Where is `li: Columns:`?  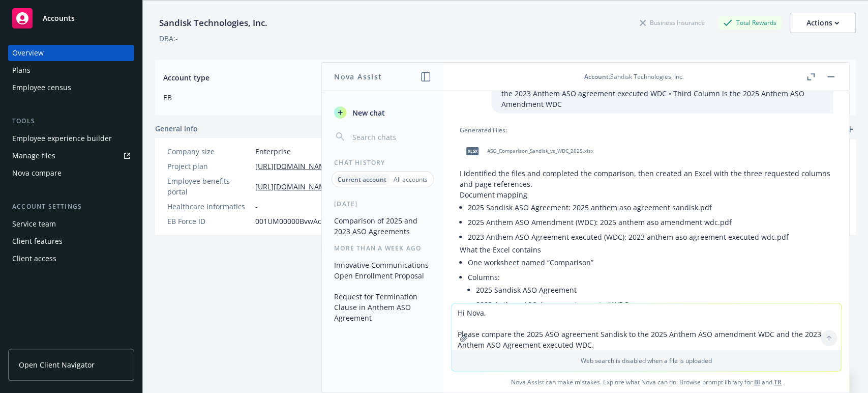
li: Columns: is located at coordinates (650, 299).